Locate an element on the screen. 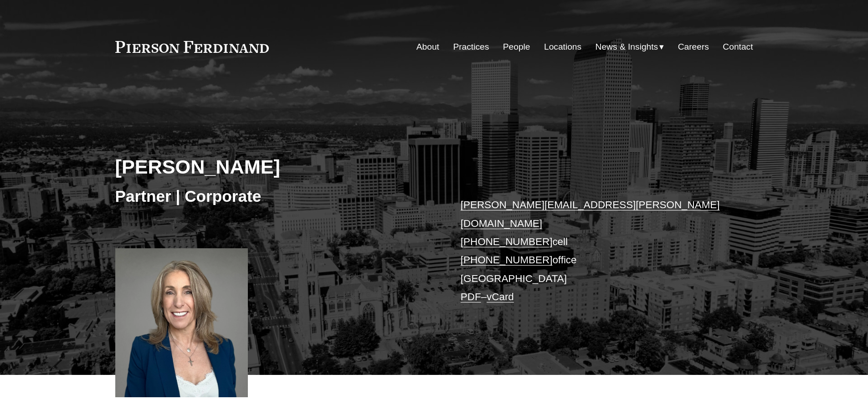 The width and height of the screenshot is (868, 415). a: About is located at coordinates (428, 47).